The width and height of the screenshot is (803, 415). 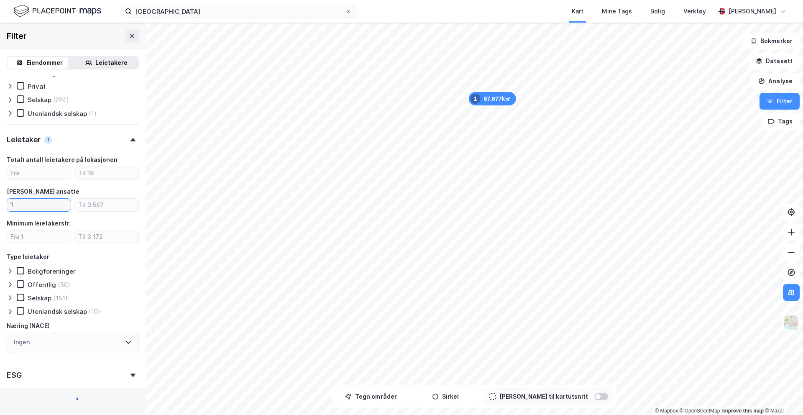 I want to click on div: Verktøy, so click(x=695, y=11).